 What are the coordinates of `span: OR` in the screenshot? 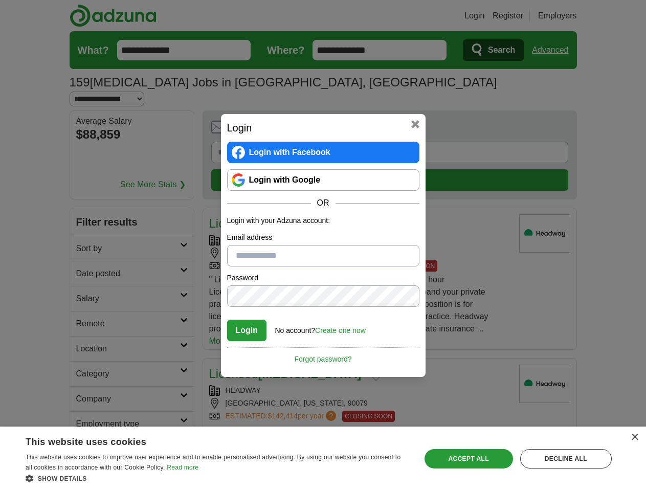 It's located at (323, 203).